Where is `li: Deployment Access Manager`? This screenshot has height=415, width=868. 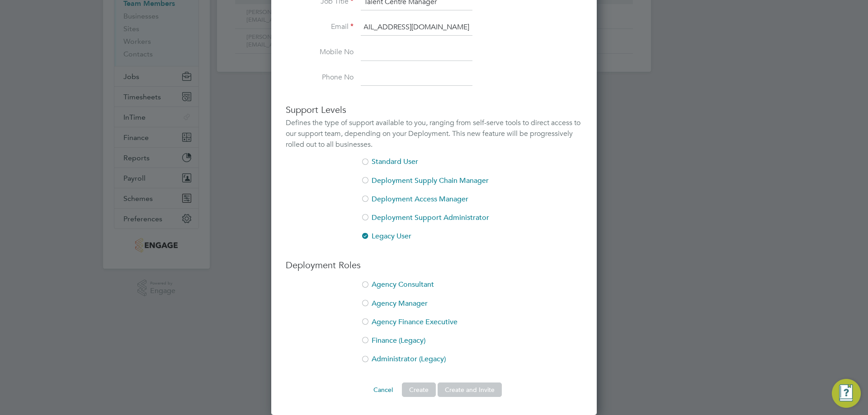
li: Deployment Access Manager is located at coordinates (434, 204).